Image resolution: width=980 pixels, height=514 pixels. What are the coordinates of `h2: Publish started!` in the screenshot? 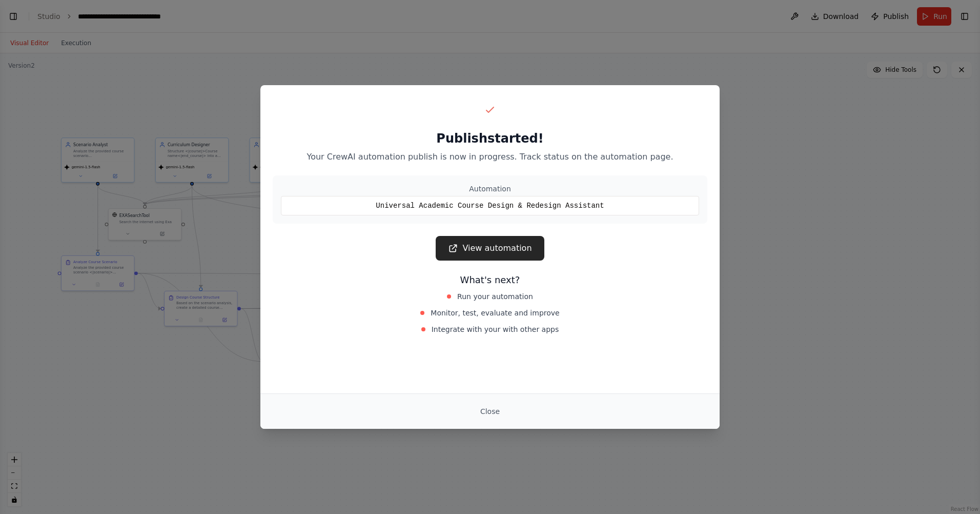 It's located at (490, 138).